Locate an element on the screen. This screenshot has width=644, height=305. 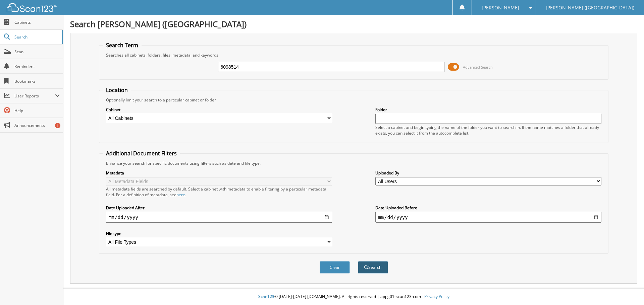
input: end is located at coordinates (489, 217).